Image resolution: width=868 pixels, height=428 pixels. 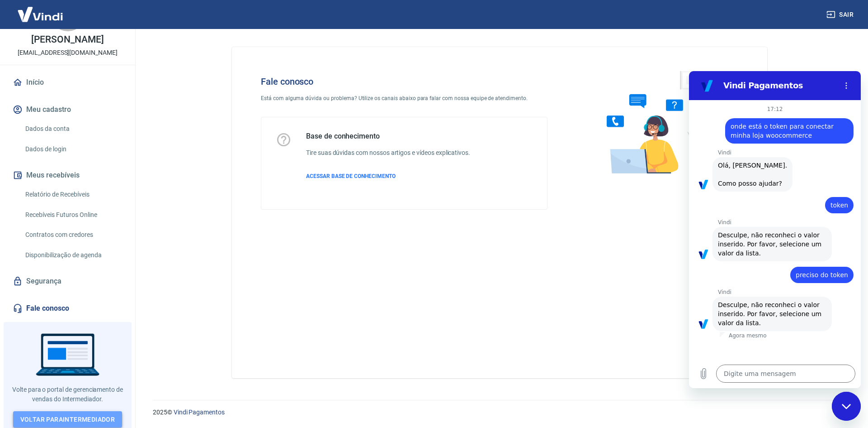 I want to click on a: Segurança, so click(x=67, y=281).